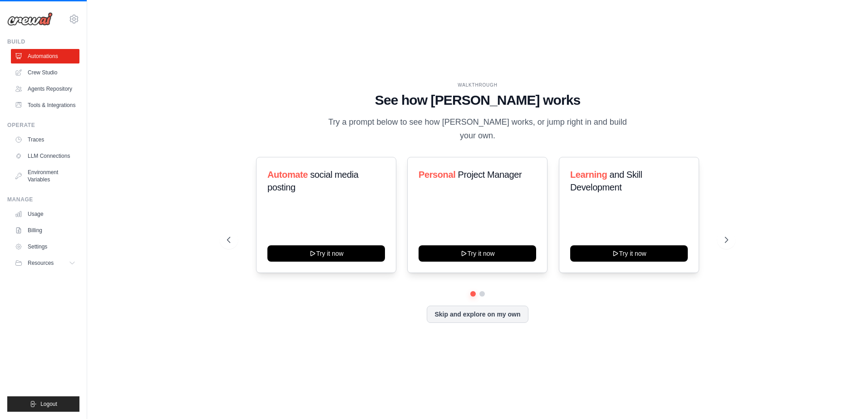 Image resolution: width=868 pixels, height=419 pixels. I want to click on span: Resources, so click(40, 263).